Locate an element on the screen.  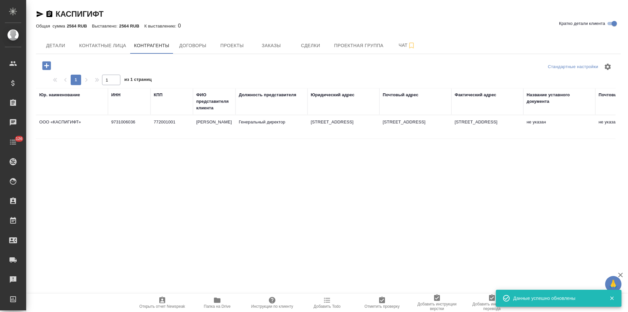
span: Проекты is located at coordinates (232, 45).